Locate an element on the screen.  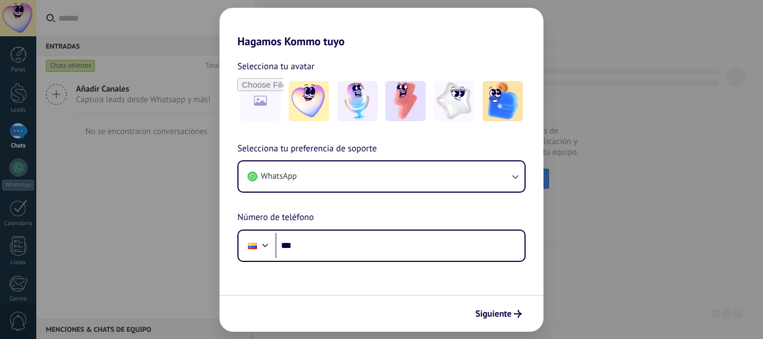
span: Siguiente is located at coordinates (493, 314).